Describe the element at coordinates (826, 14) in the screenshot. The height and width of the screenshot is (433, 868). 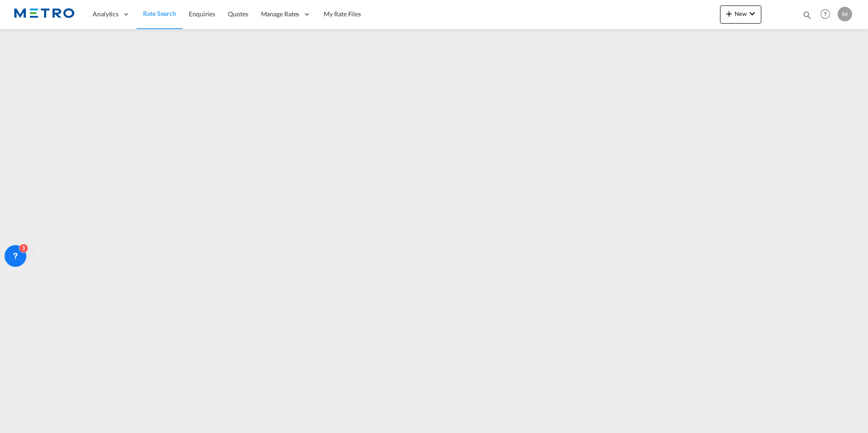
I see `span: Help` at that location.